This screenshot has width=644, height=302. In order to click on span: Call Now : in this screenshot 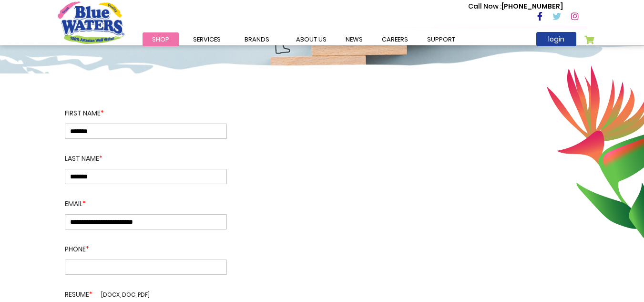, I will do `click(485, 6)`.